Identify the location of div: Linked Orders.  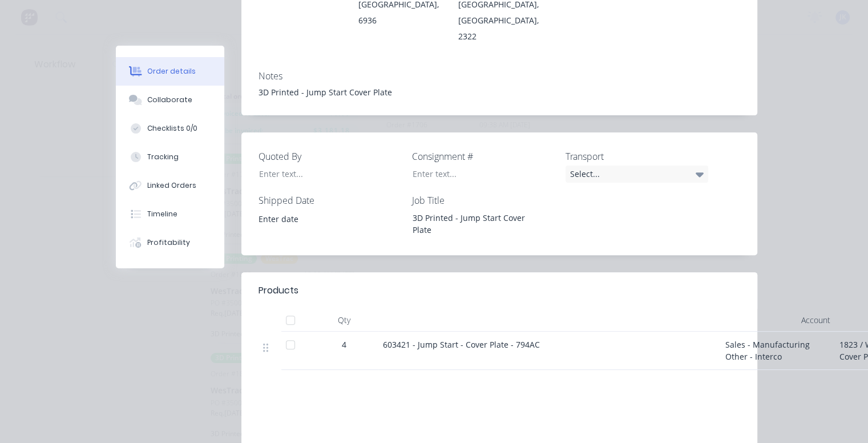
(172, 185).